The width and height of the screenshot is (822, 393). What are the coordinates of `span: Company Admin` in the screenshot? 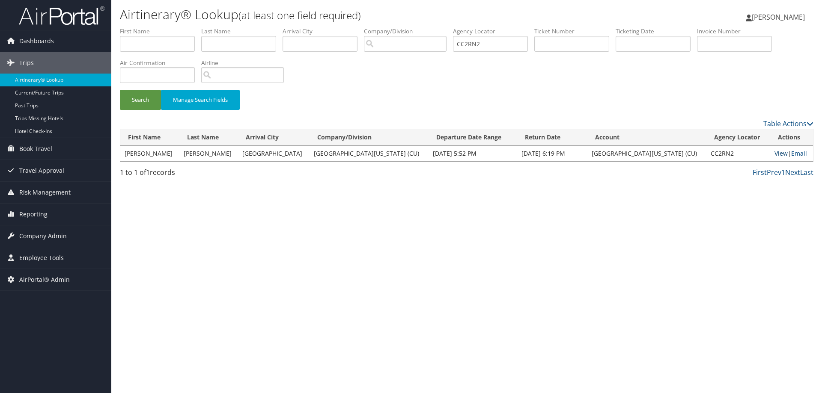 It's located at (43, 236).